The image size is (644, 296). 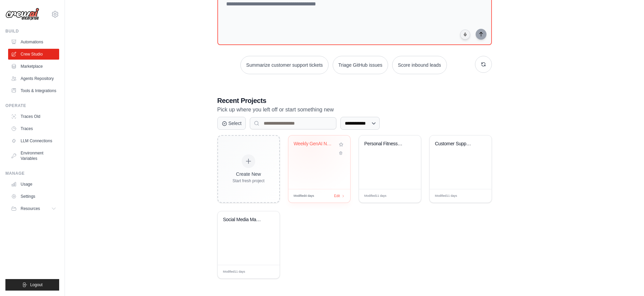 What do you see at coordinates (341, 144) in the screenshot?
I see `button: Add to favorites` at bounding box center [341, 144].